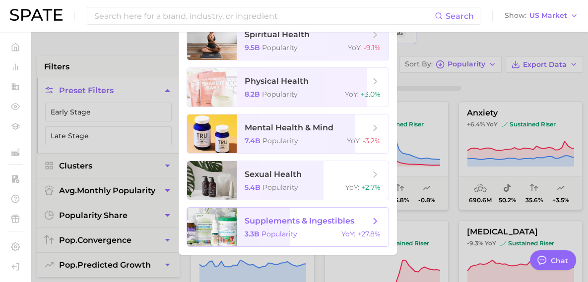 The width and height of the screenshot is (588, 282). What do you see at coordinates (252, 234) in the screenshot?
I see `span: 3.3b` at bounding box center [252, 234].